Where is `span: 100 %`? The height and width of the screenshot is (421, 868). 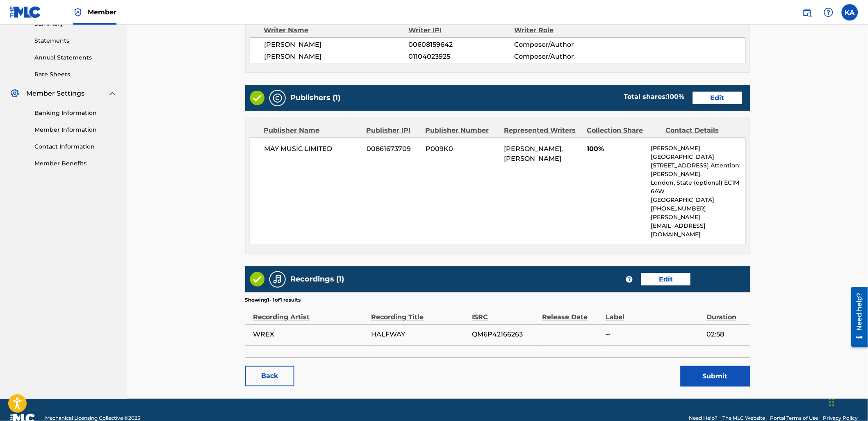
span: 100 % is located at coordinates (676, 97).